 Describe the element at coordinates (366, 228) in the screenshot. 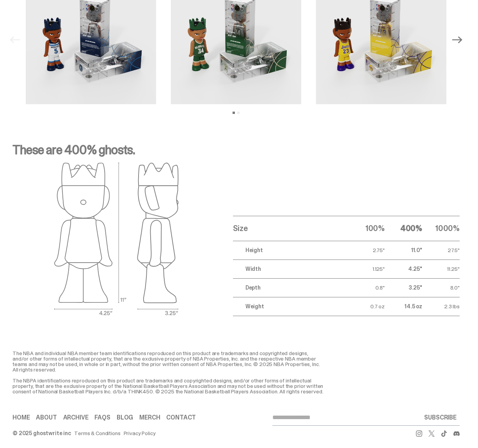

I see `th: 100%` at that location.